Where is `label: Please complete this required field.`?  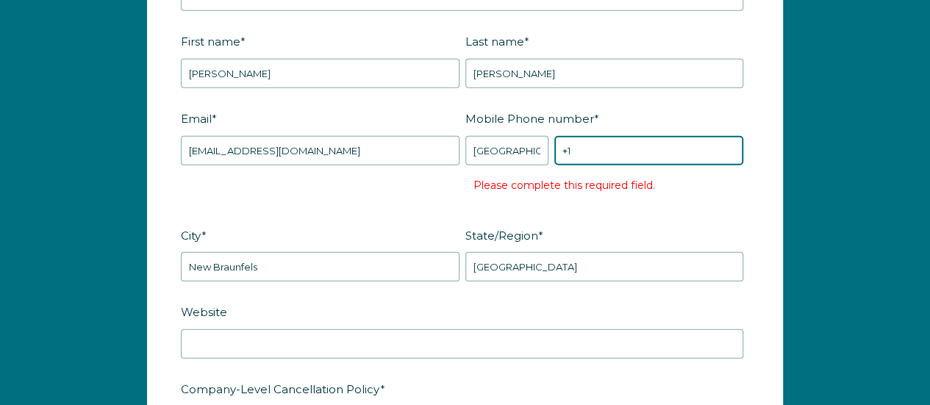
label: Please complete this required field. is located at coordinates (564, 185).